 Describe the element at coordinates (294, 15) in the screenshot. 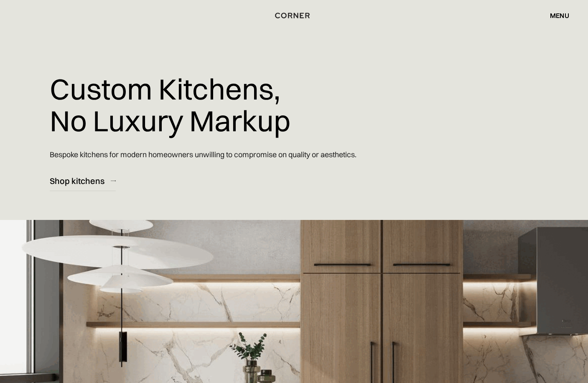

I see `a: home` at that location.